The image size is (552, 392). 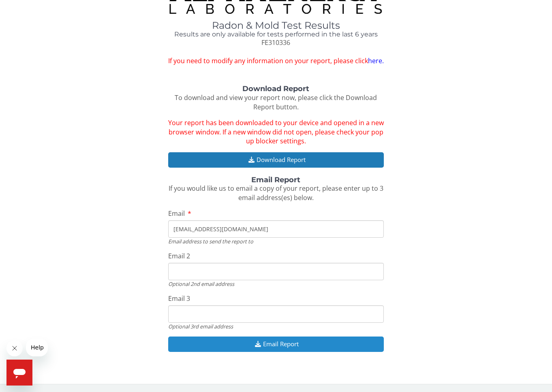 What do you see at coordinates (276, 180) in the screenshot?
I see `strong: Email Report` at bounding box center [276, 180].